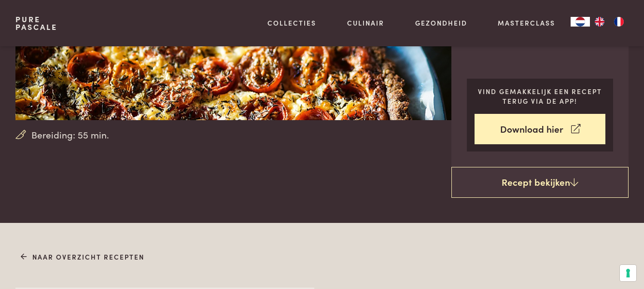 Image resolution: width=644 pixels, height=289 pixels. What do you see at coordinates (540, 129) in the screenshot?
I see `a: Download hier` at bounding box center [540, 129].